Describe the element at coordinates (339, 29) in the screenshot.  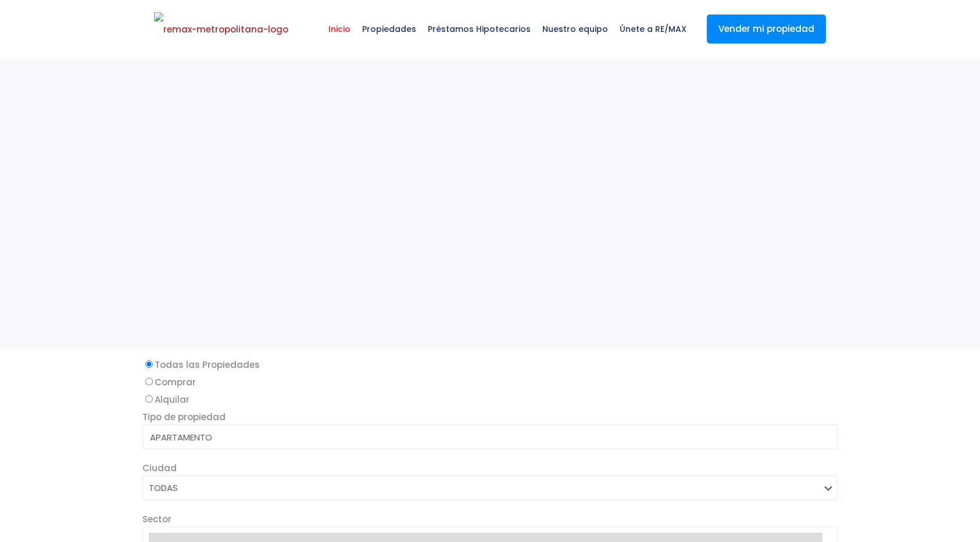
I see `span: Inicio` at that location.